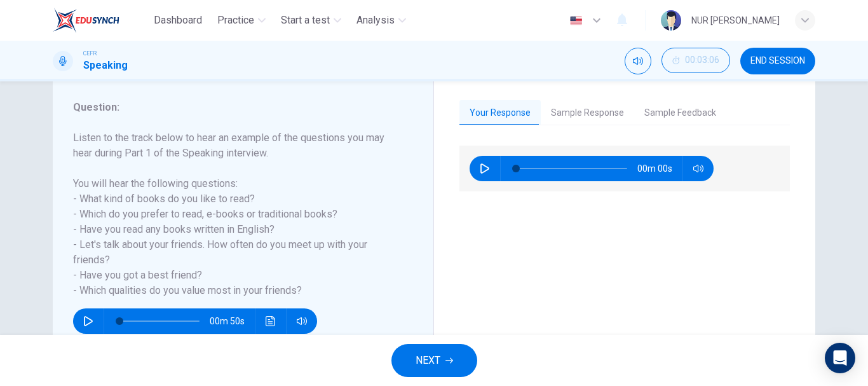 This screenshot has height=386, width=868. I want to click on img: Profile picture, so click(671, 20).